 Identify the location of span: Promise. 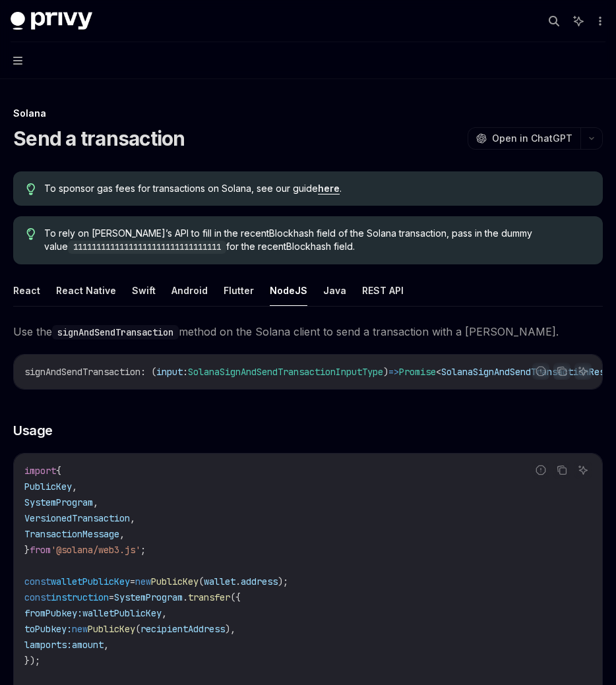
(417, 372).